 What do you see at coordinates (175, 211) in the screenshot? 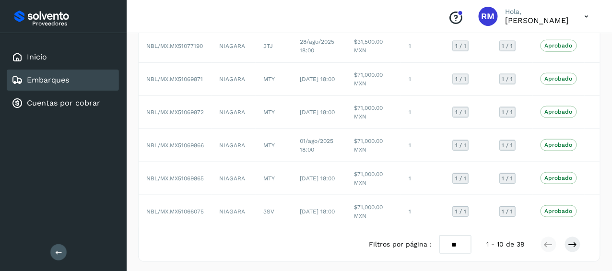
I see `span: NBL/MX.MX51066075` at bounding box center [175, 211].